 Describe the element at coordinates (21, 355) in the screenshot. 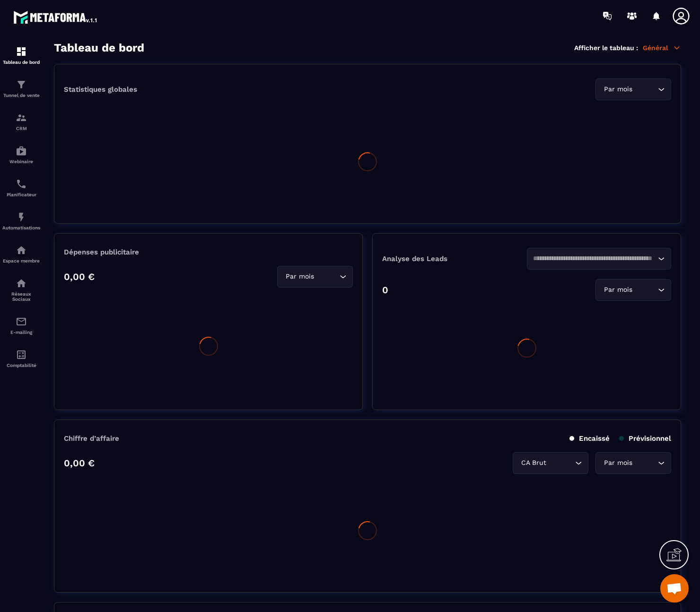

I see `img: accountant` at that location.